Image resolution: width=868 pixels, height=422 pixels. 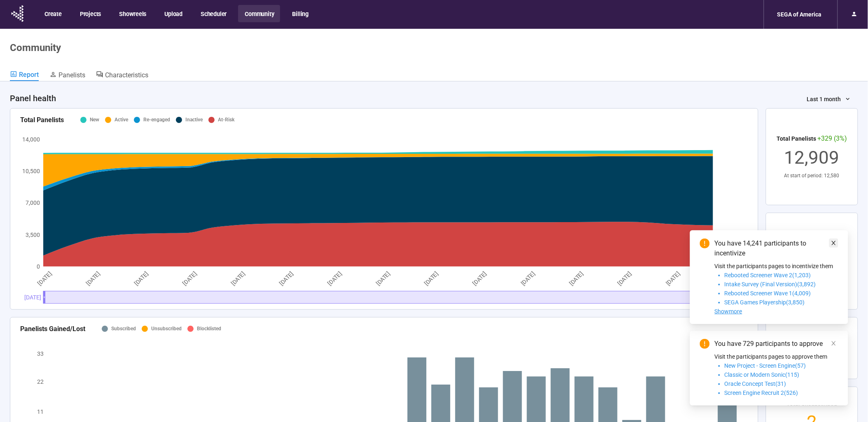 What do you see at coordinates (756, 384) in the screenshot?
I see `span: Oracle Concept Test(31)` at bounding box center [756, 384].